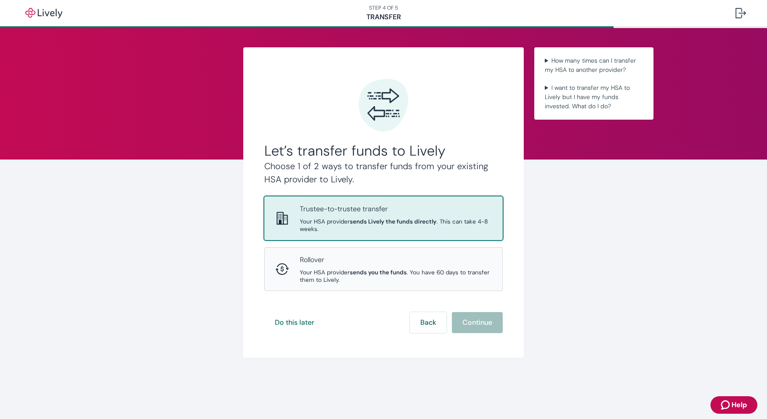 This screenshot has height=419, width=767. What do you see at coordinates (740, 13) in the screenshot?
I see `button: Log out` at bounding box center [740, 13].